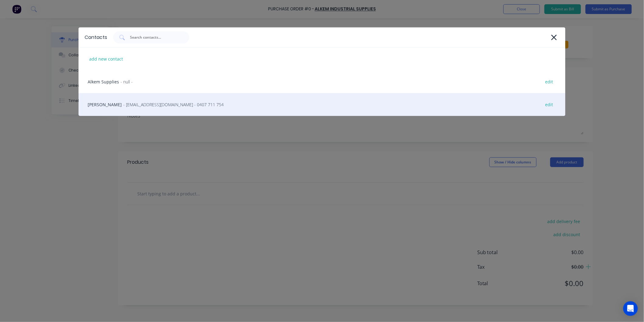 This screenshot has width=644, height=322. What do you see at coordinates (106, 59) in the screenshot?
I see `div: add new contact` at bounding box center [106, 59].